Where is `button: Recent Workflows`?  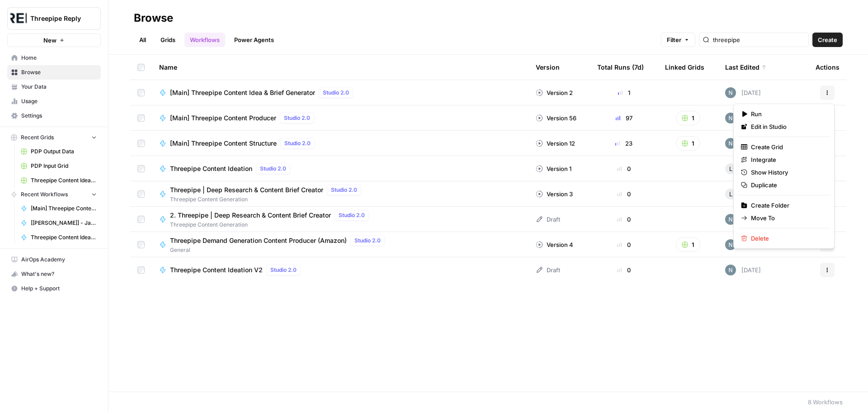
button: Recent Workflows is located at coordinates (54, 194).